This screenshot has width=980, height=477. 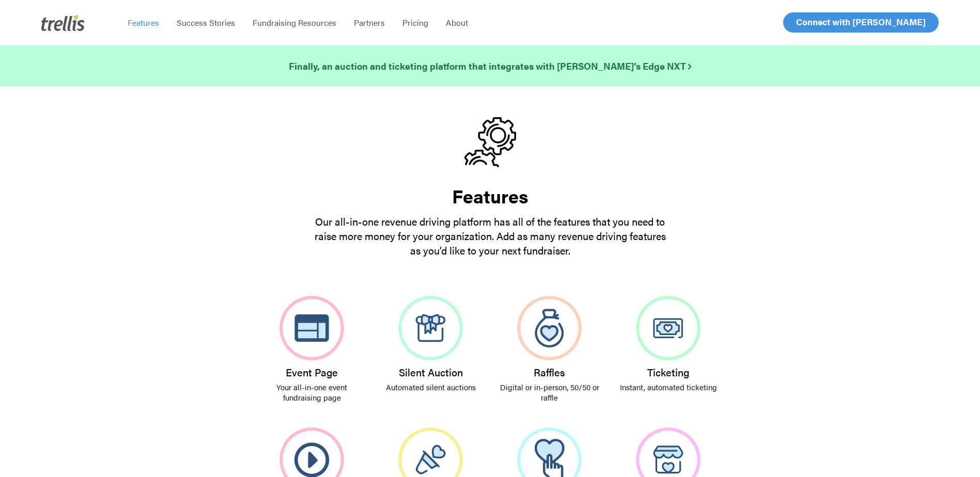 I want to click on h3: Ticketing, so click(x=669, y=372).